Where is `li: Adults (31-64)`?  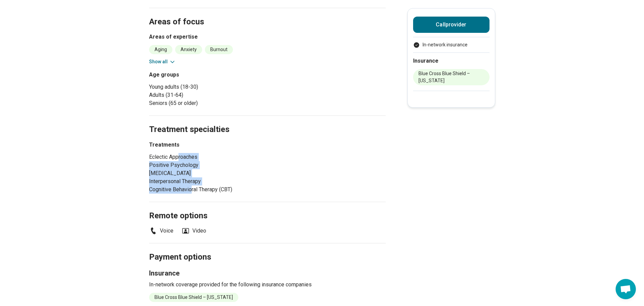
li: Adults (31-64) is located at coordinates (207, 95).